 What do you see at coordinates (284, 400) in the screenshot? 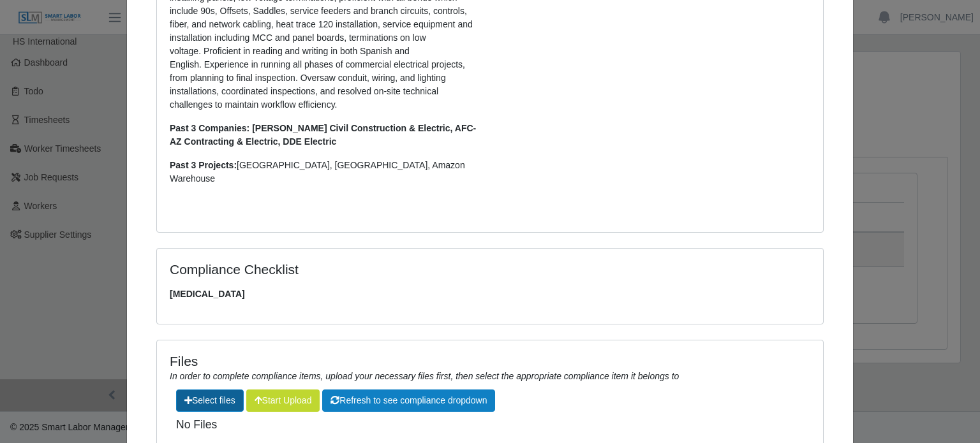
I see `button: Start Upload` at bounding box center [284, 400].